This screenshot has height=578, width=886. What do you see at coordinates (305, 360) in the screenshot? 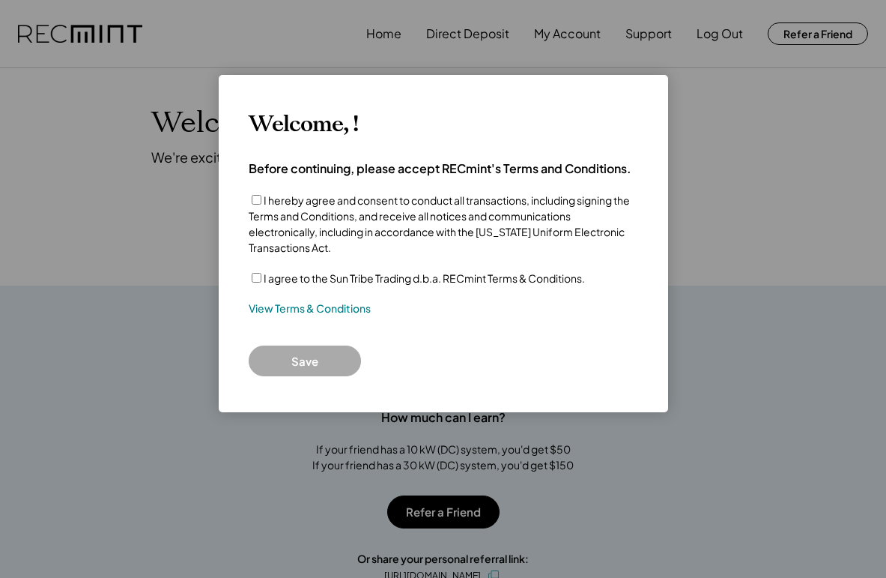
I see `button: Save` at bounding box center [305, 360].